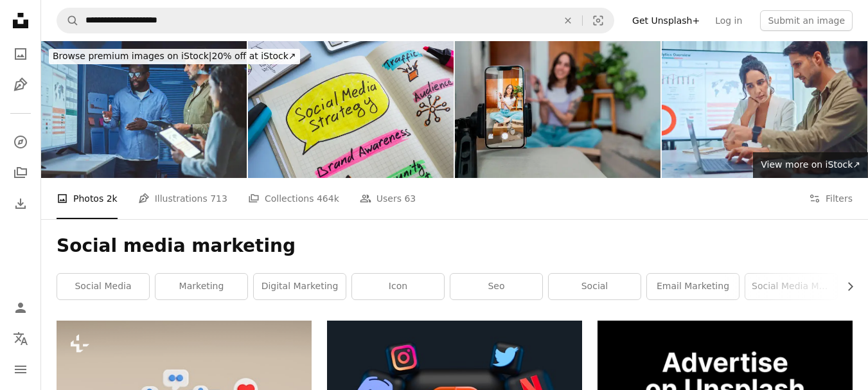 The height and width of the screenshot is (390, 868). What do you see at coordinates (409, 199) in the screenshot?
I see `span: 63` at bounding box center [409, 199].